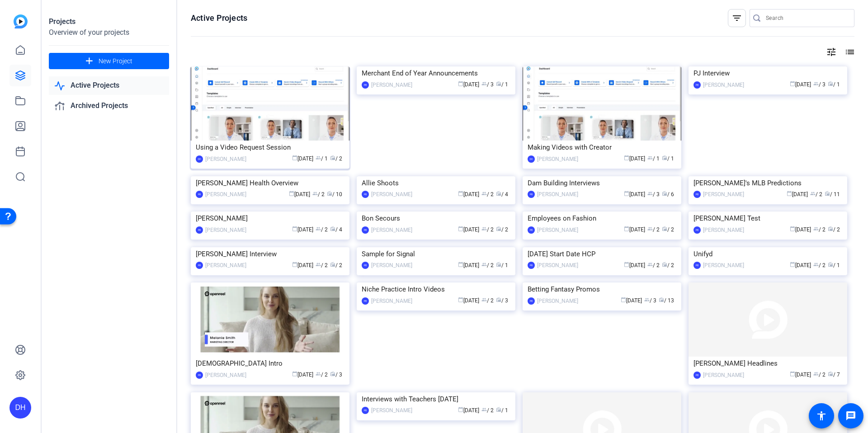 The width and height of the screenshot is (868, 433). Describe the element at coordinates (334, 195) in the screenshot. I see `span: / 10` at that location.